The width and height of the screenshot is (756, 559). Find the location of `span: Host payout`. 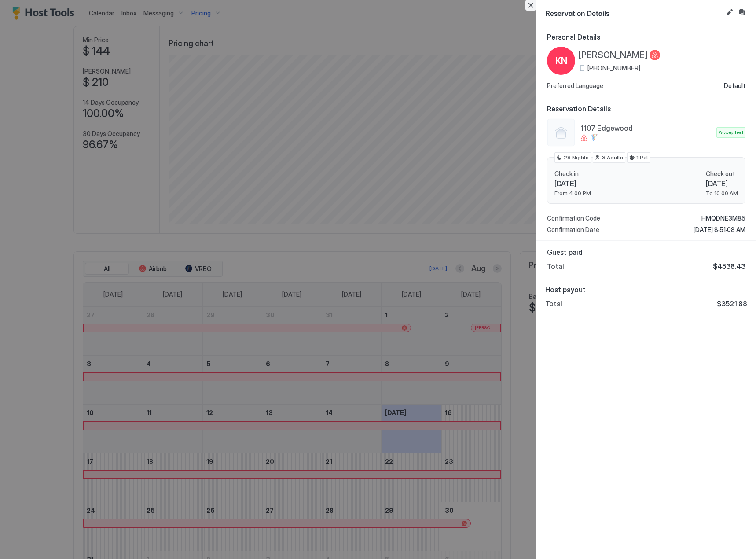

span: Host payout is located at coordinates (646, 289).